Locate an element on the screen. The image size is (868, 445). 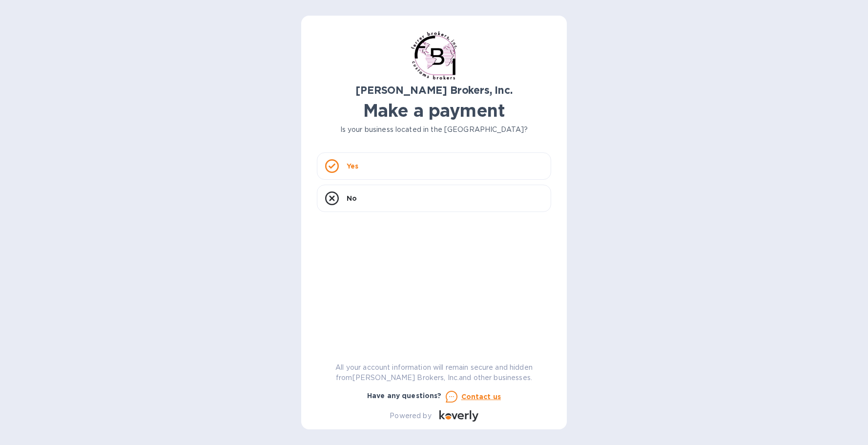
p: Powered by is located at coordinates (410, 416).